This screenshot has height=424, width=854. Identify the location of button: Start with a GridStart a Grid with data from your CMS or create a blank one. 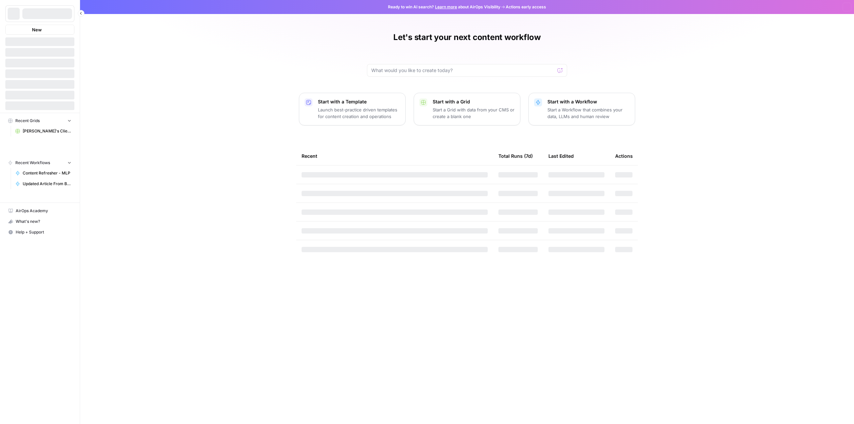
(467, 109).